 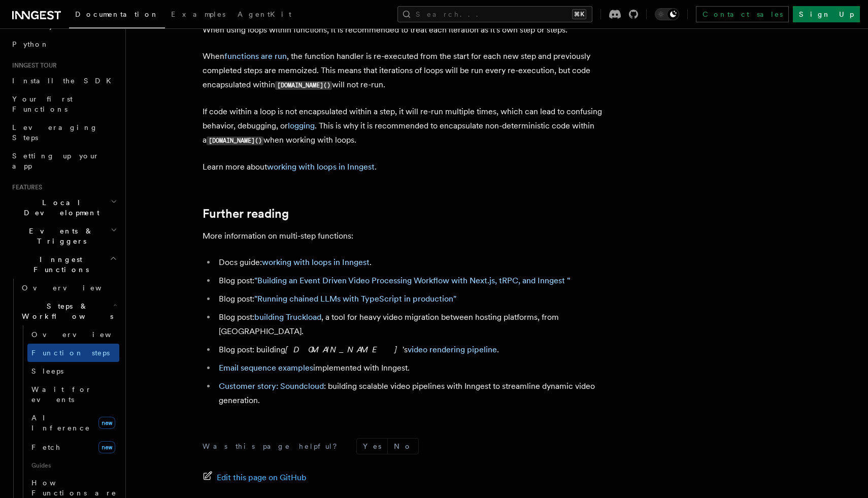 I want to click on span: Fetch, so click(x=46, y=447).